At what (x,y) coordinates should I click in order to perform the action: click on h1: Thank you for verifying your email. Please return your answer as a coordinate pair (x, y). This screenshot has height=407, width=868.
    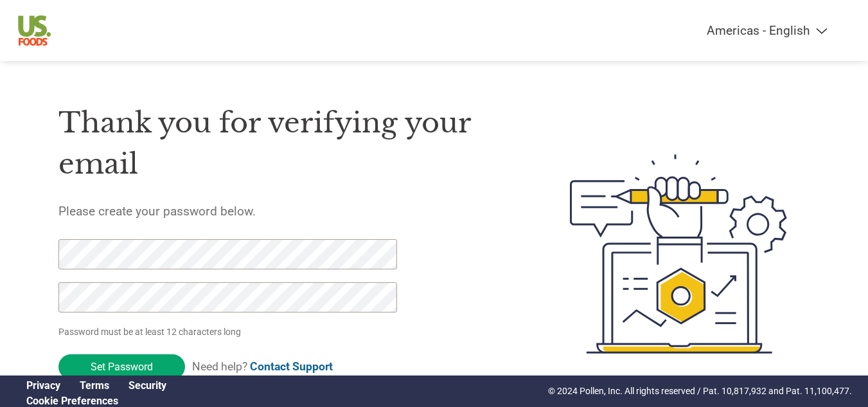
    Looking at the image, I should click on (284, 143).